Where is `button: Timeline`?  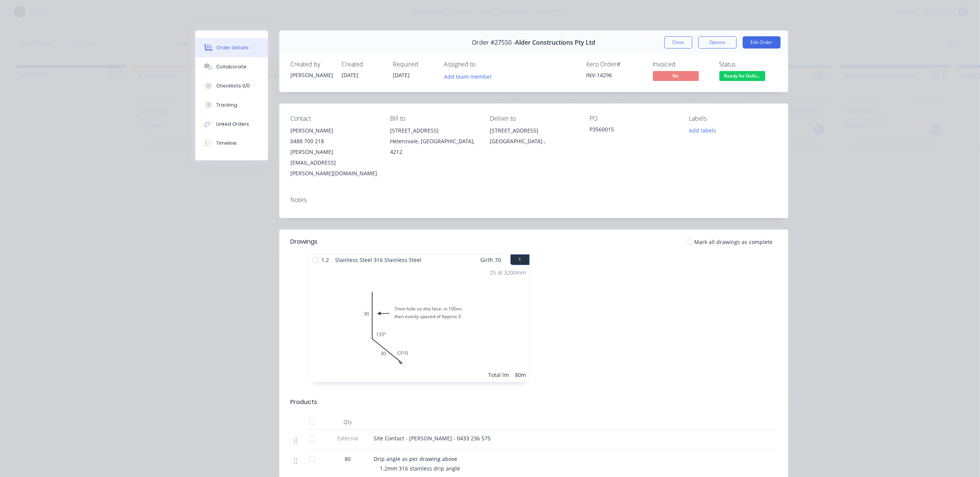
button: Timeline is located at coordinates (231, 143).